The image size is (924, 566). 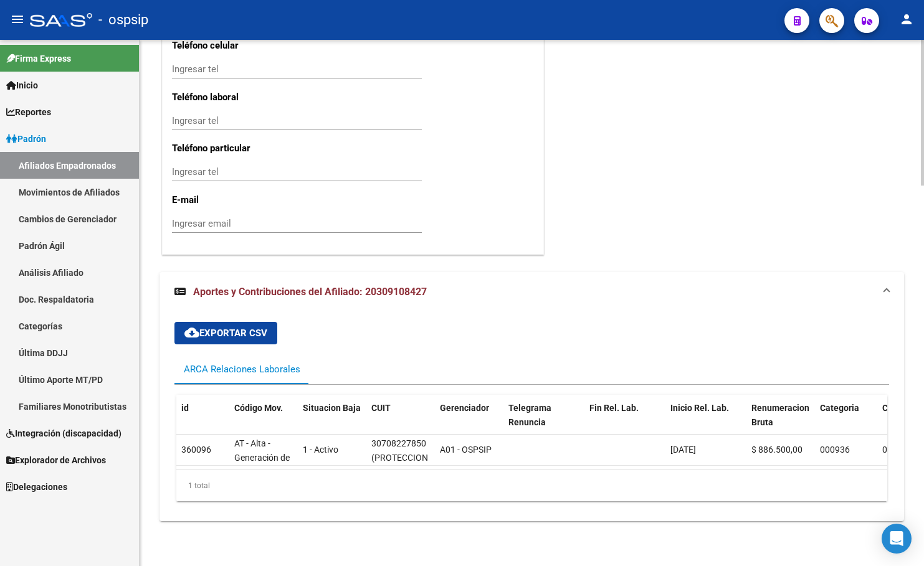 I want to click on span: Telegrama Renuncia, so click(x=529, y=415).